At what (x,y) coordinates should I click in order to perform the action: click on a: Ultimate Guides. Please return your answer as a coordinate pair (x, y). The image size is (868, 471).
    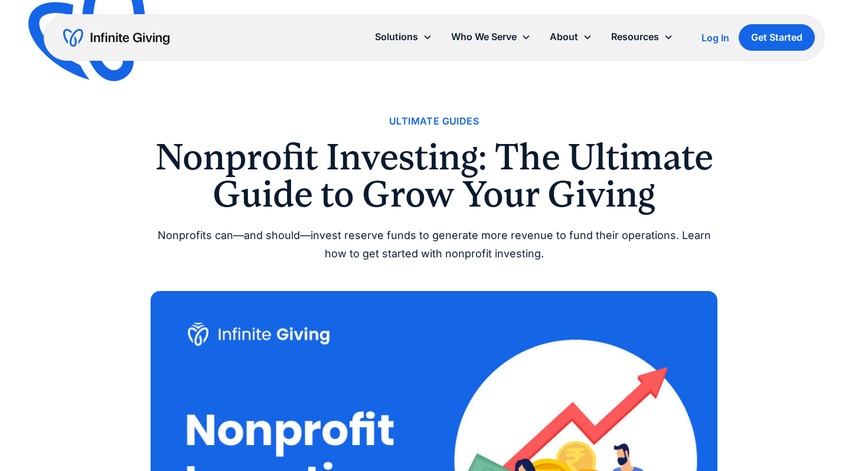
    Looking at the image, I should click on (434, 121).